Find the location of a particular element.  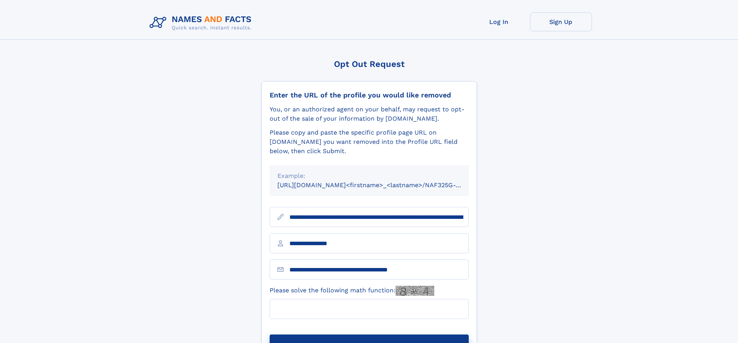

div: Example: is located at coordinates (369, 176).